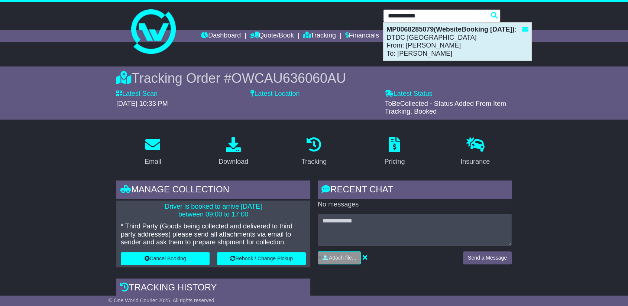 The width and height of the screenshot is (628, 306). Describe the element at coordinates (213, 191) in the screenshot. I see `div: Manage collection` at that location.